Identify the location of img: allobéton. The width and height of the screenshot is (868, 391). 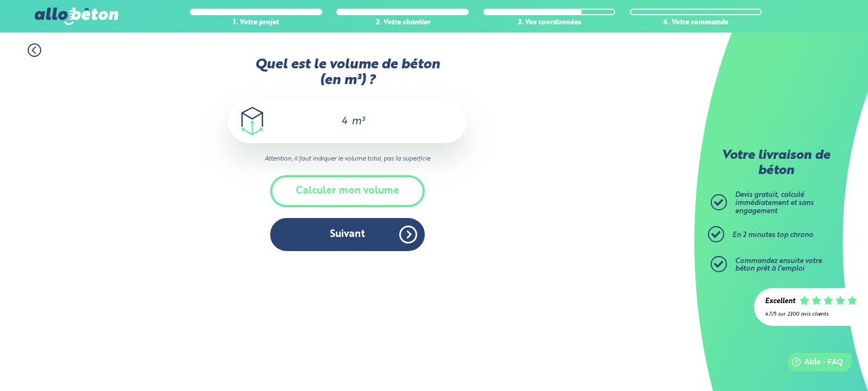
(77, 16).